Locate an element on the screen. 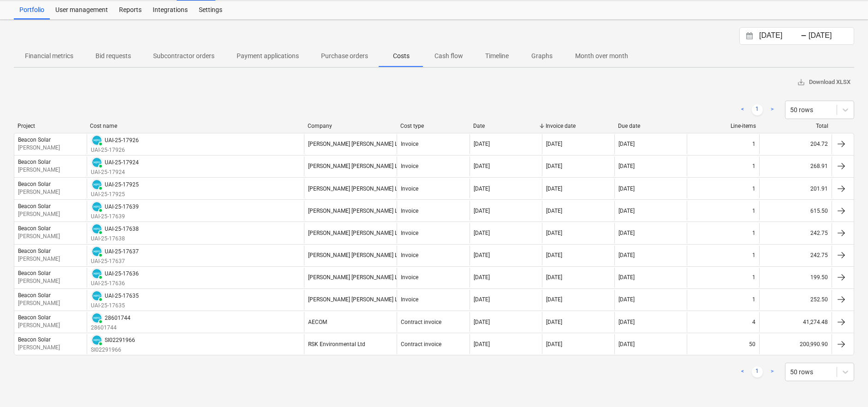 This screenshot has height=407, width=868. div: 201.91 is located at coordinates (795, 188).